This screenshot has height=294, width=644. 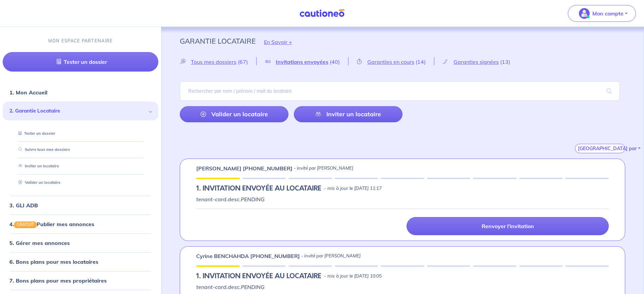 I want to click on span: (67), so click(x=243, y=62).